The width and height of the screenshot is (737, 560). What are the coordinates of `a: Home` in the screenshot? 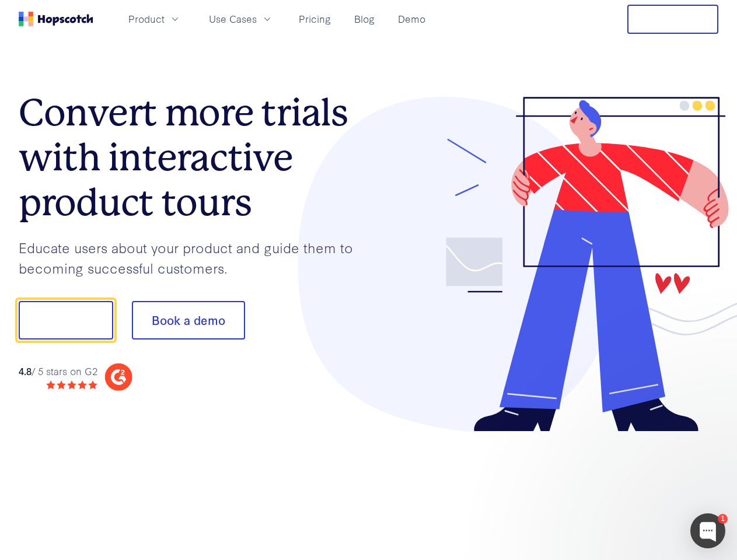 It's located at (56, 19).